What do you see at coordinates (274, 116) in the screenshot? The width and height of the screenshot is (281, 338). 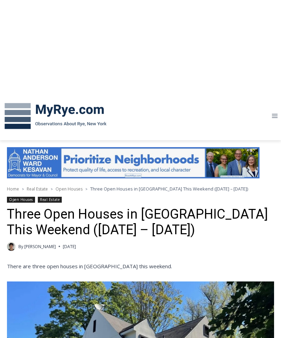 I see `button: Open menu` at bounding box center [274, 116].